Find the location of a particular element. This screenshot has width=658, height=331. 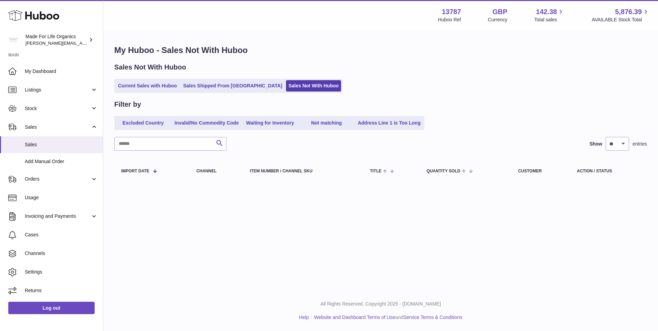

div: Customer is located at coordinates (541, 171).